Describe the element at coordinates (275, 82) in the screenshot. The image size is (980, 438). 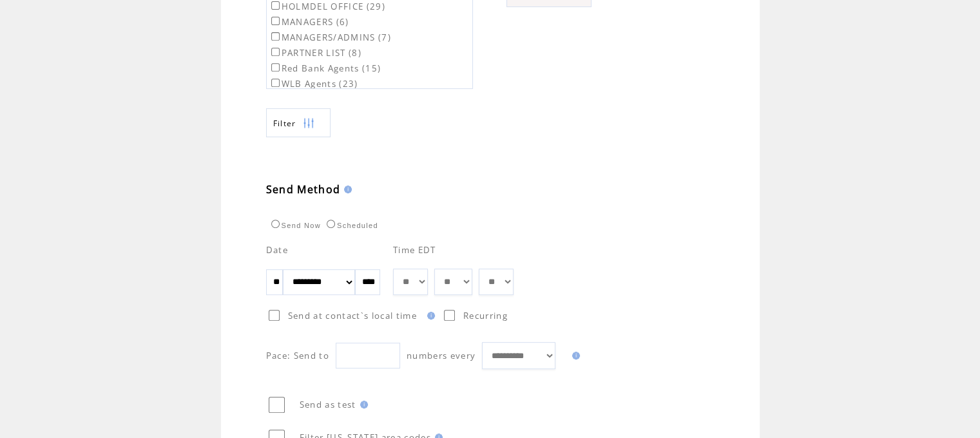
I see `input: WLB Agents (23)` at that location.